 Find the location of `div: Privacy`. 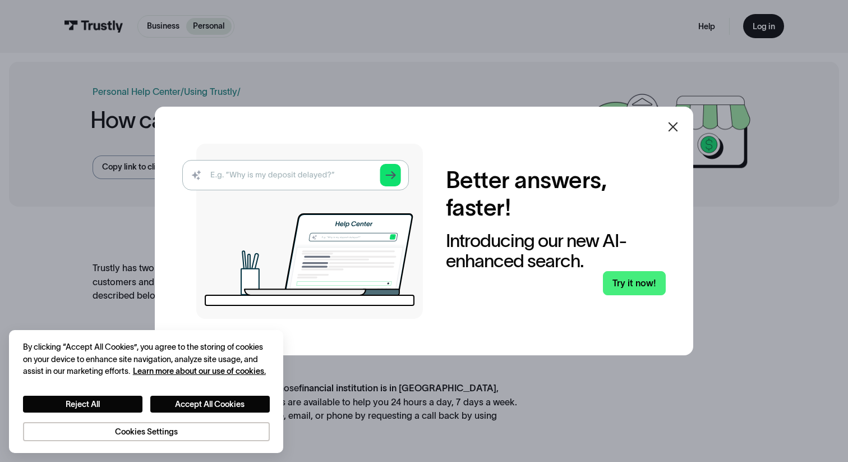

div: Privacy is located at coordinates (146, 391).